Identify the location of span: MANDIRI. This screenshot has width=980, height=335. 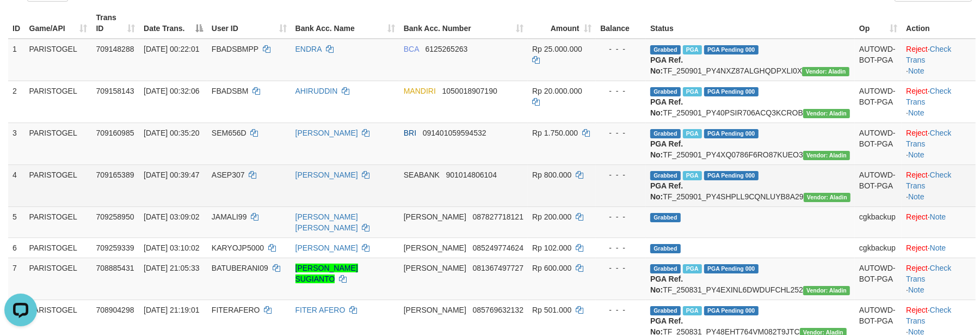
(420, 91).